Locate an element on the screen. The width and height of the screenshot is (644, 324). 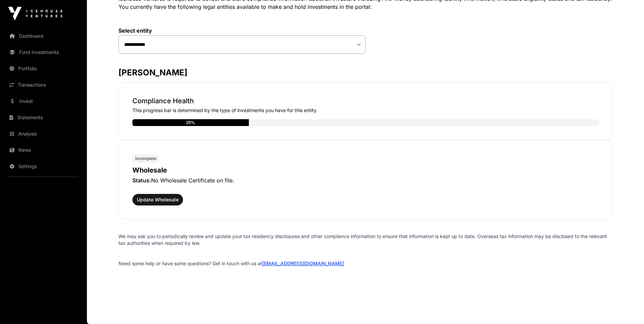
p: We may ask you to periodically review and update your tax residency disclosures and other complia... is located at coordinates (366, 240).